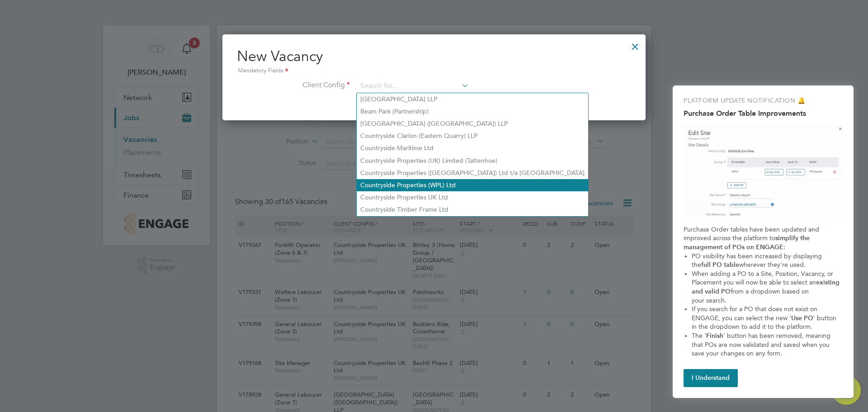  What do you see at coordinates (758, 260) in the screenshot?
I see `span: PO visibility has been increased by displaying the` at bounding box center [758, 260].